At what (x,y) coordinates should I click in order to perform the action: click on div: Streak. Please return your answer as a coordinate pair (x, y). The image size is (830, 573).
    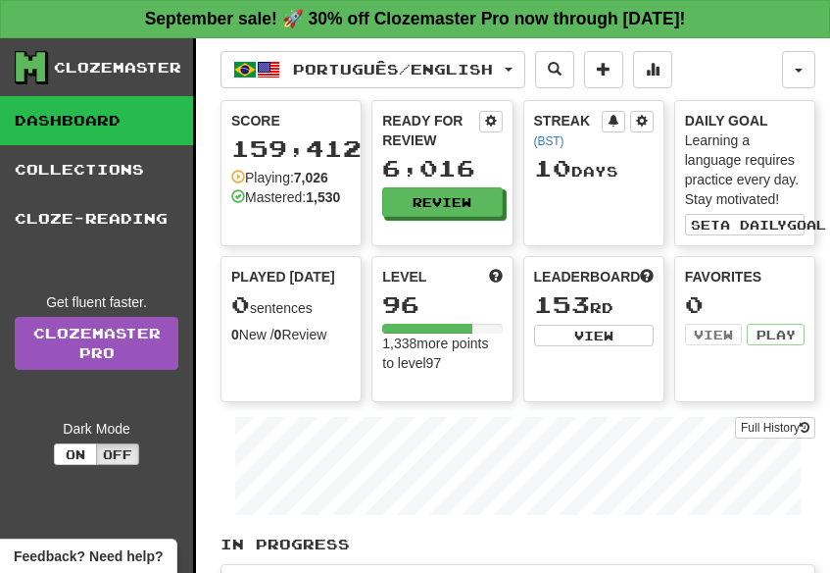
    Looking at the image, I should click on (568, 130).